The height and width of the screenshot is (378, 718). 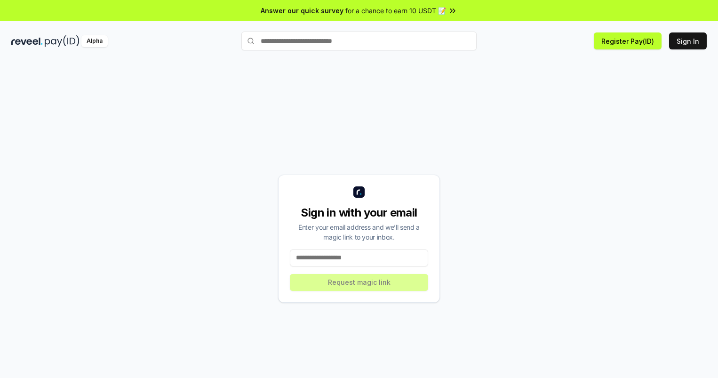 What do you see at coordinates (302, 10) in the screenshot?
I see `span: Answer our quick survey` at bounding box center [302, 10].